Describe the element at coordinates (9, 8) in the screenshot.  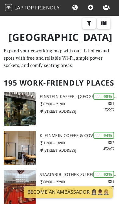
I see `img: LaptopFriendly` at that location.